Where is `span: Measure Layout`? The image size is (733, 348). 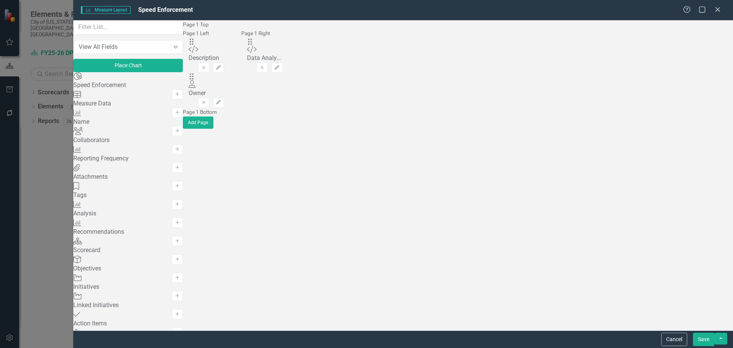 span: Measure Layout is located at coordinates (106, 10).